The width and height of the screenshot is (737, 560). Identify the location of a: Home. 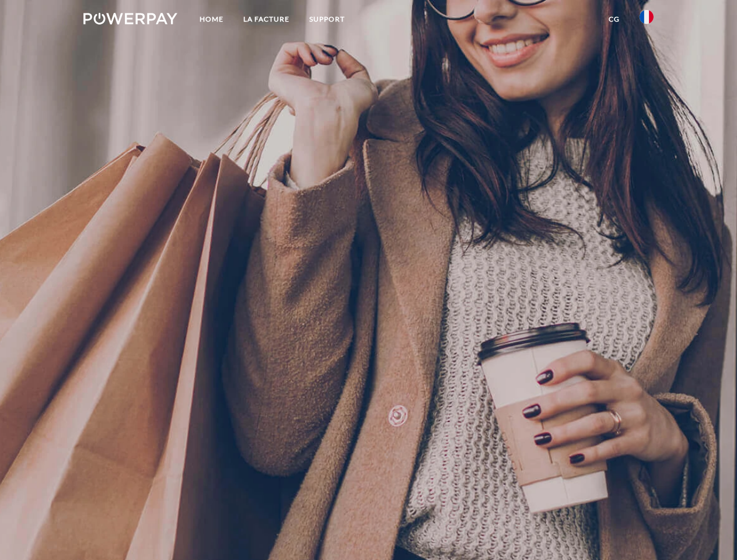
(211, 20).